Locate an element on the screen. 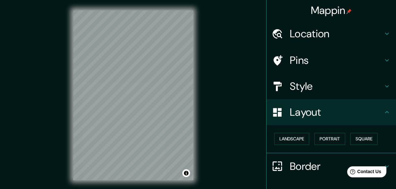  button: Toggle attribution is located at coordinates (186, 173).